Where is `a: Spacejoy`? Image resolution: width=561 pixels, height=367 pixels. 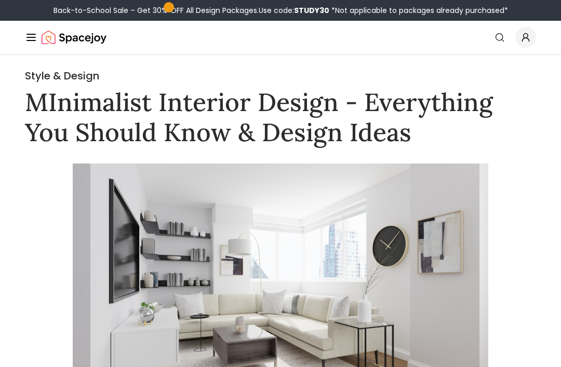
a: Spacejoy is located at coordinates (74, 37).